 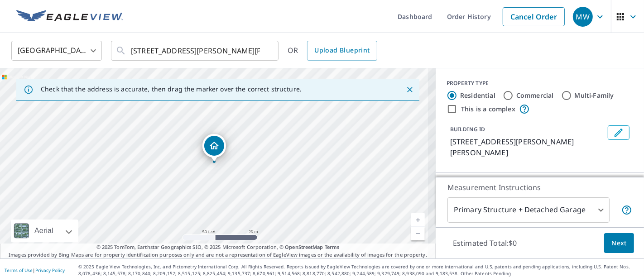 I want to click on a: OpenStreetMap, so click(x=304, y=247).